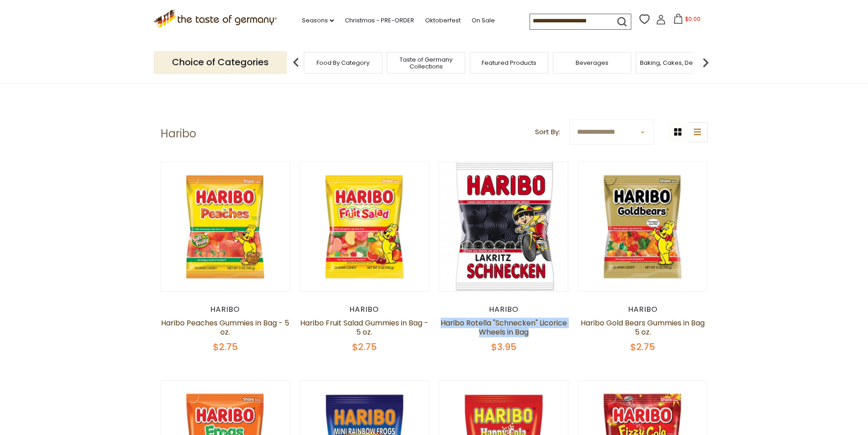 This screenshot has height=435, width=868. What do you see at coordinates (592, 62) in the screenshot?
I see `a: Beverages` at bounding box center [592, 62].